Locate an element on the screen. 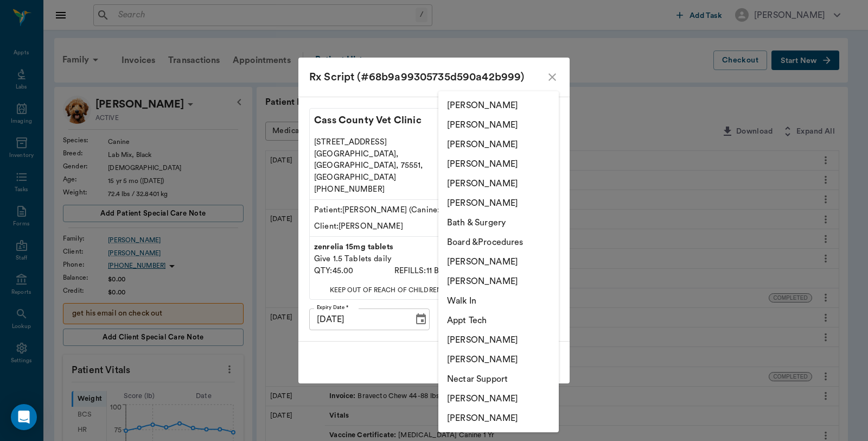  li: Bath & Surgery is located at coordinates (499, 222).